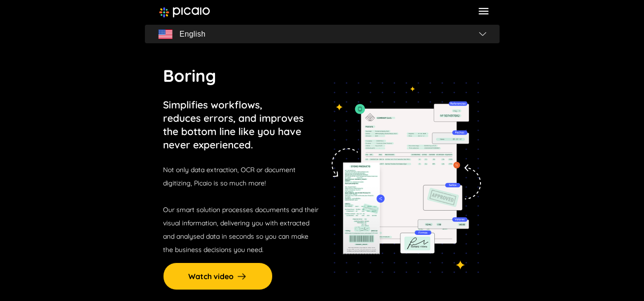  What do you see at coordinates (193, 34) in the screenshot?
I see `span: English` at bounding box center [193, 34].